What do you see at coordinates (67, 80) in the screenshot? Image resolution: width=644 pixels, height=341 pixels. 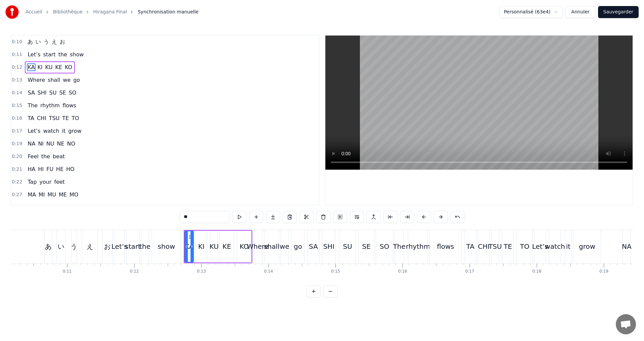 I see `span: we` at bounding box center [67, 80].